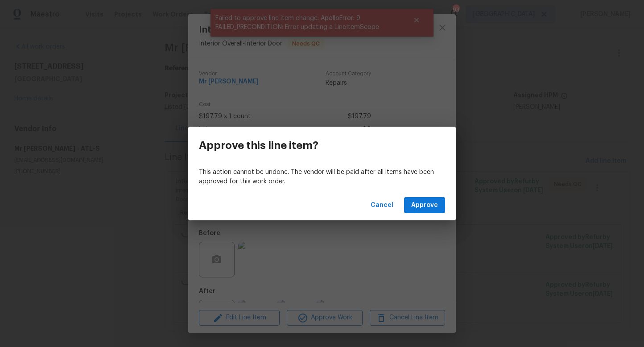  Describe the element at coordinates (425, 205) in the screenshot. I see `button: Approve` at that location.